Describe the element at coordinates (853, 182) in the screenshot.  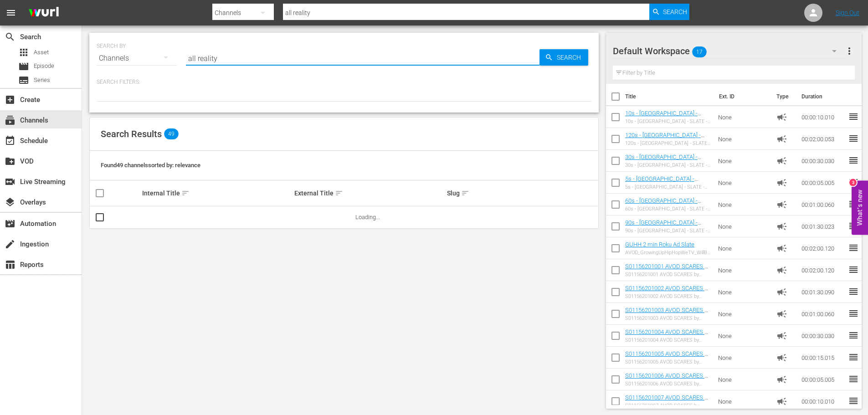
I see `div: 3` at that location.